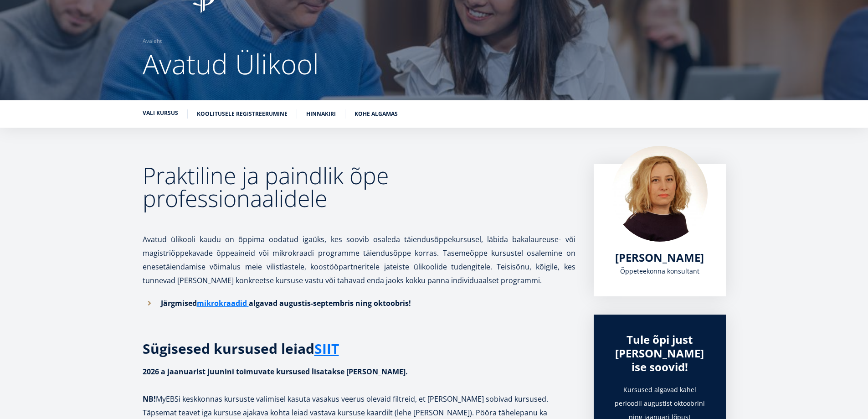 This screenshot has height=419, width=868. What do you see at coordinates (242, 114) in the screenshot?
I see `a: Koolitusele registreerumine` at bounding box center [242, 114].